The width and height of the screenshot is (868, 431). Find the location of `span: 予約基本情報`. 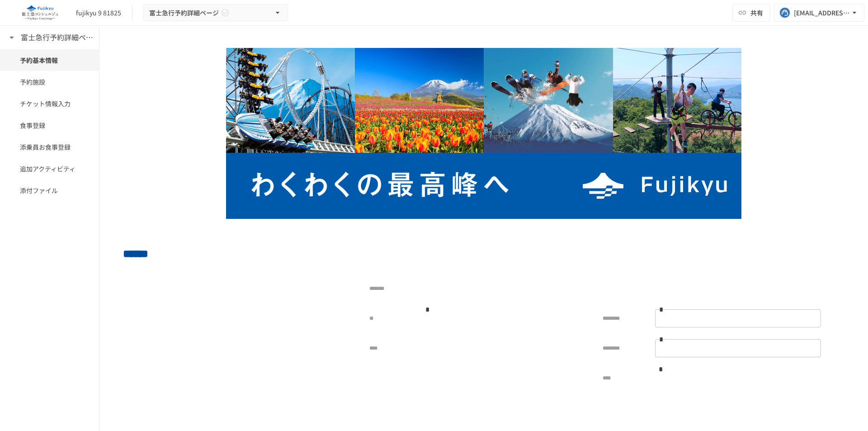

span: 予約基本情報 is located at coordinates (49, 60).